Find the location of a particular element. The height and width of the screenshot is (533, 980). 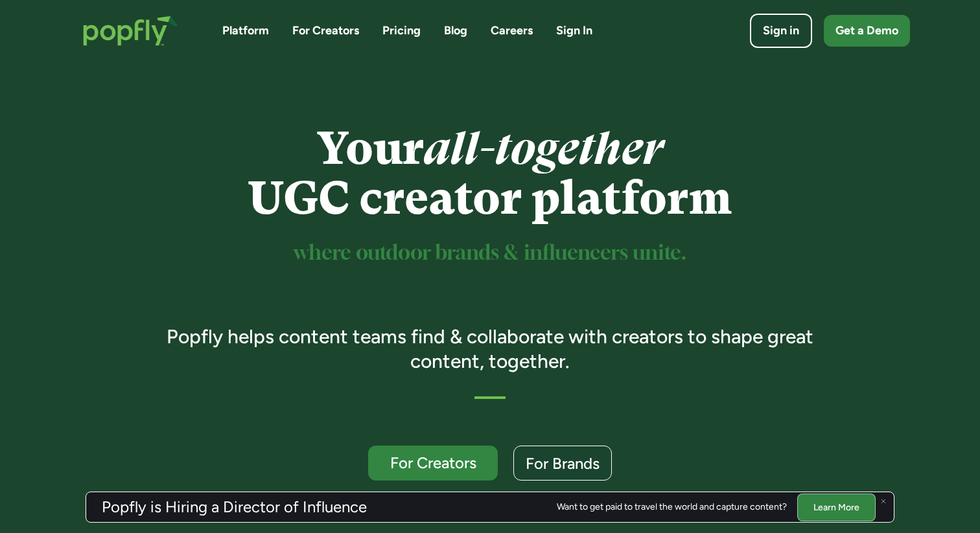

a: Sign in is located at coordinates (781, 30).